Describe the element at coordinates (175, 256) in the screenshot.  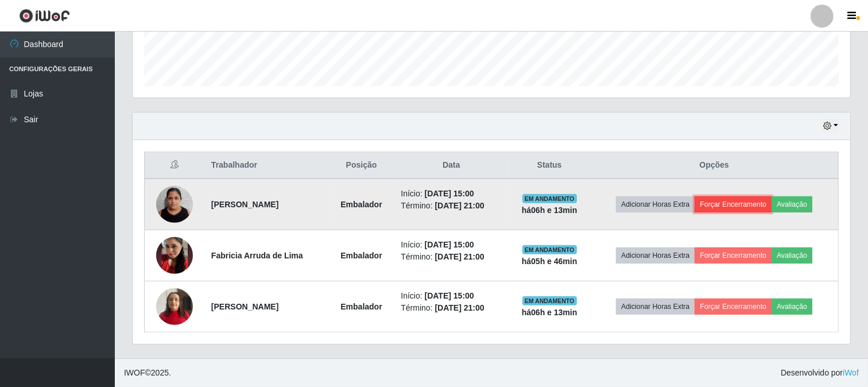
I see `img: 1734129237626.jpeg` at that location.